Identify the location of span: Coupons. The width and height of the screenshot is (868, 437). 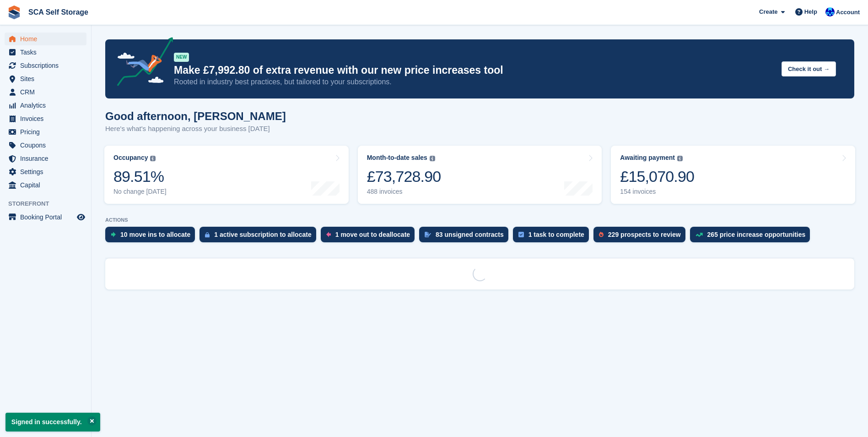
(47, 145).